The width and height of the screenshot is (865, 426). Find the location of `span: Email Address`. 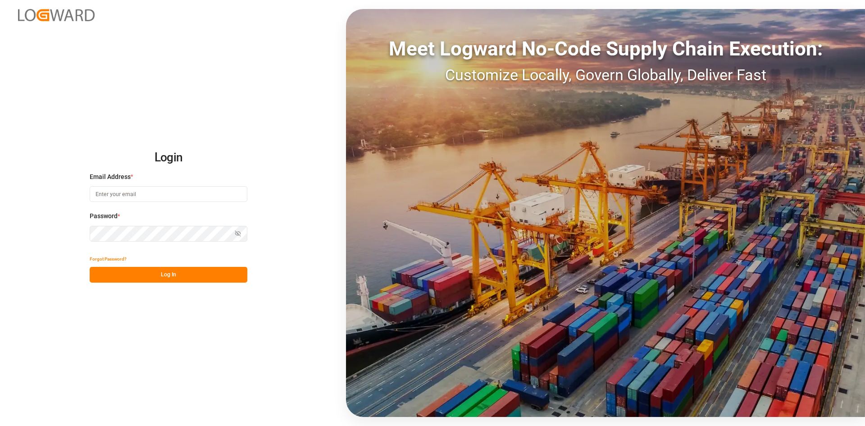

span: Email Address is located at coordinates (110, 177).